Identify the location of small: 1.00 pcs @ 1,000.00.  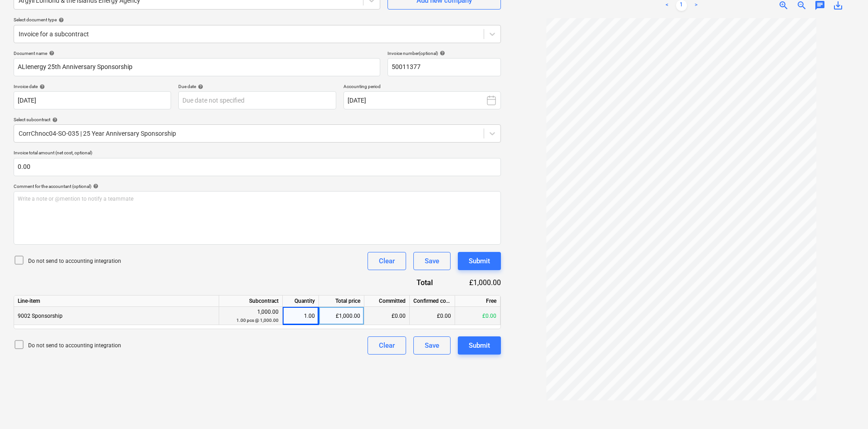
(257, 320).